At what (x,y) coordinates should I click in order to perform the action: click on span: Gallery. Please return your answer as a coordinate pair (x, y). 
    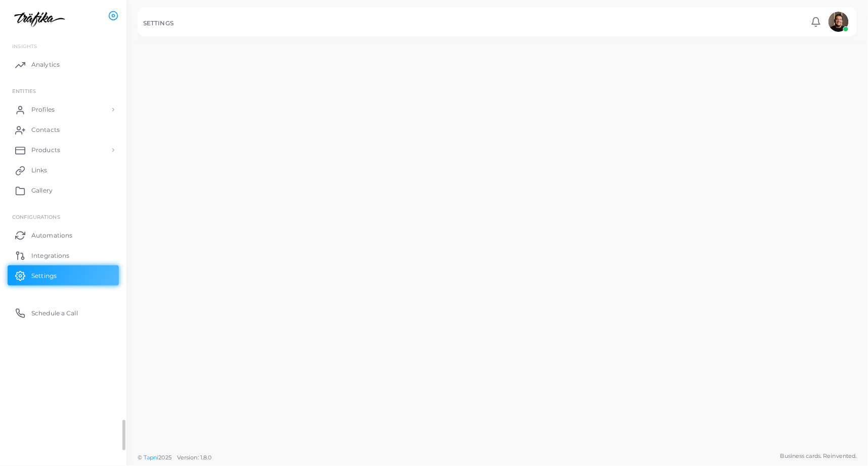
    Looking at the image, I should click on (42, 191).